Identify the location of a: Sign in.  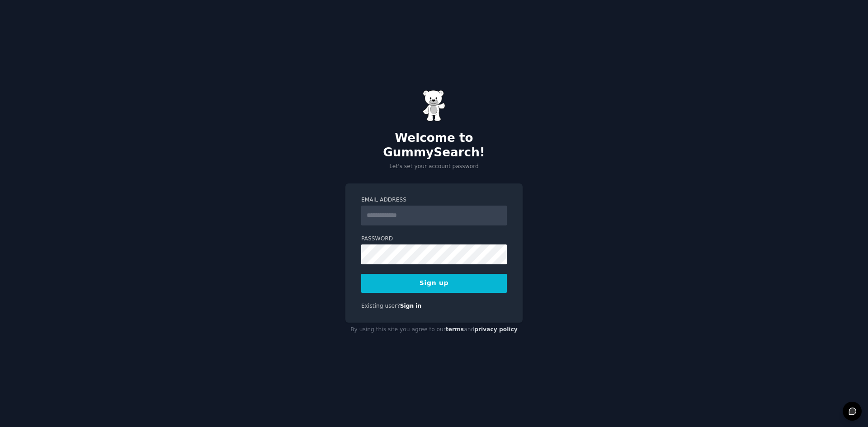
(411, 306).